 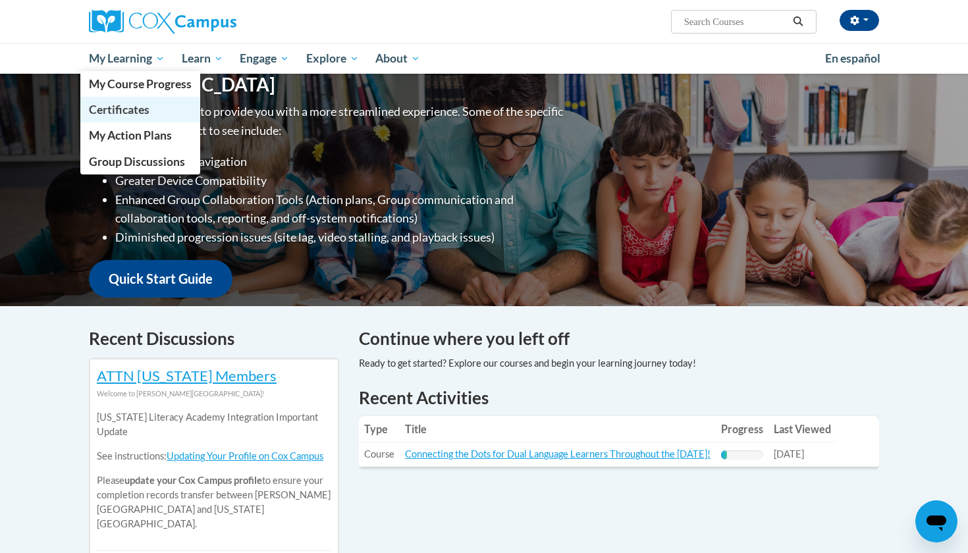 What do you see at coordinates (859, 20) in the screenshot?
I see `button: Account Settings` at bounding box center [859, 20].